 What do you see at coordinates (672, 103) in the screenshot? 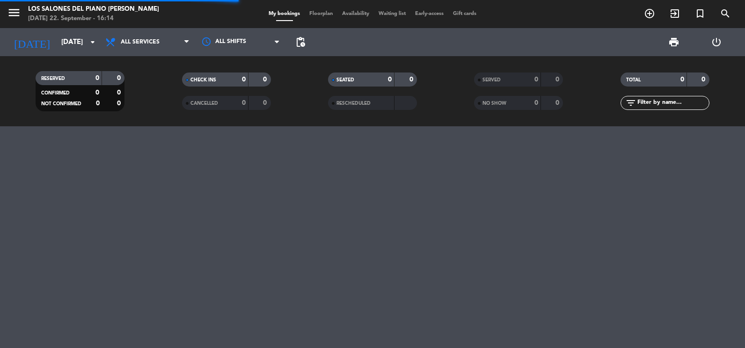
I see `input: Filter by name...` at bounding box center [672, 103].